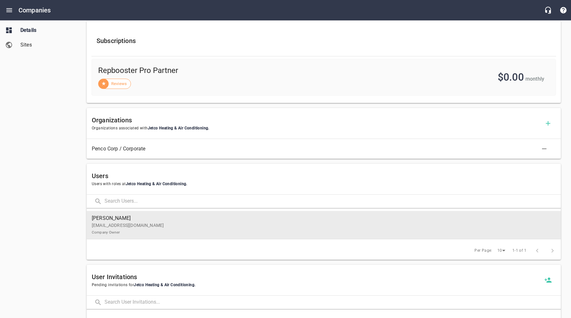 The image size is (571, 318). What do you see at coordinates (545, 149) in the screenshot?
I see `button: Delete Association` at bounding box center [545, 149].